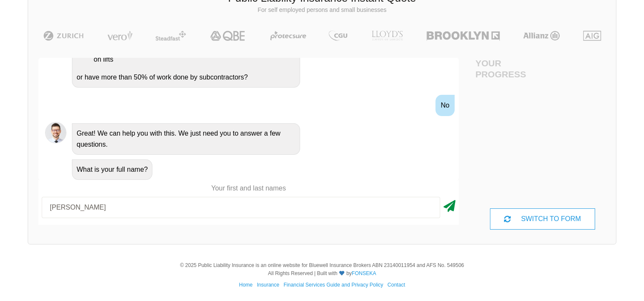 This screenshot has height=301, width=644. Describe the element at coordinates (289, 35) in the screenshot. I see `img: Protecsure | Public Liability Insurance` at that location.